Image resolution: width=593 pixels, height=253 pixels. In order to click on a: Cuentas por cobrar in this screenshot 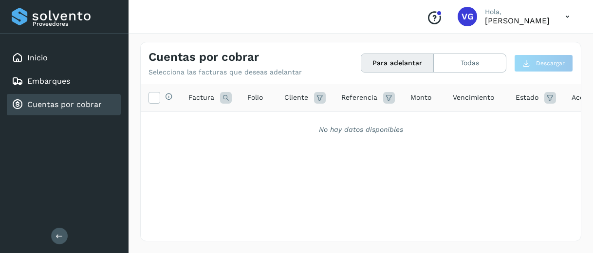, I will do `click(64, 104)`.